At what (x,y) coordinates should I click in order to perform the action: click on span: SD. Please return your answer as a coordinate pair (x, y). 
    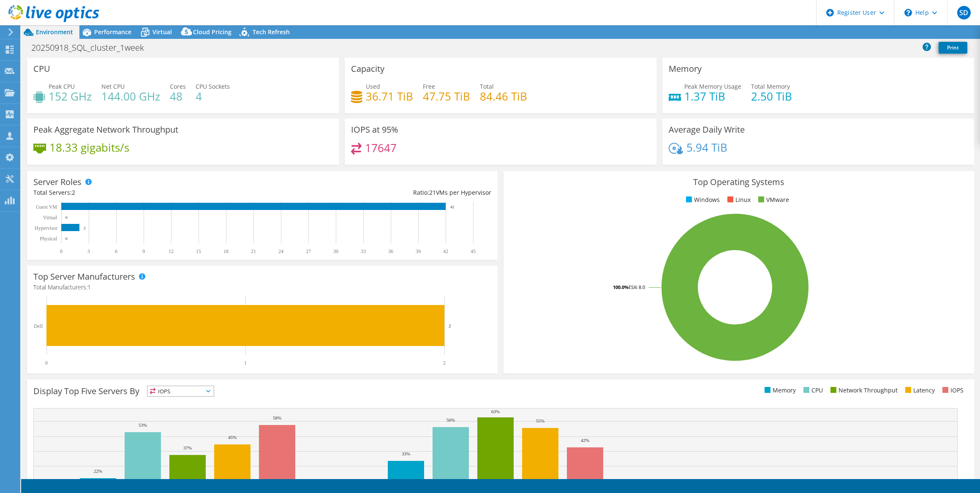
    Looking at the image, I should click on (964, 13).